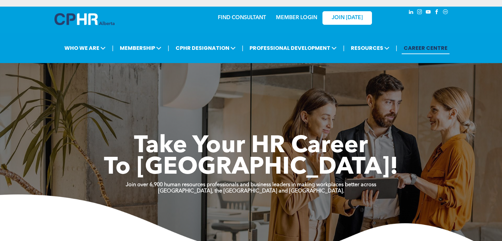 This screenshot has height=241, width=502. Describe the element at coordinates (437, 13) in the screenshot. I see `a: facebook` at that location.